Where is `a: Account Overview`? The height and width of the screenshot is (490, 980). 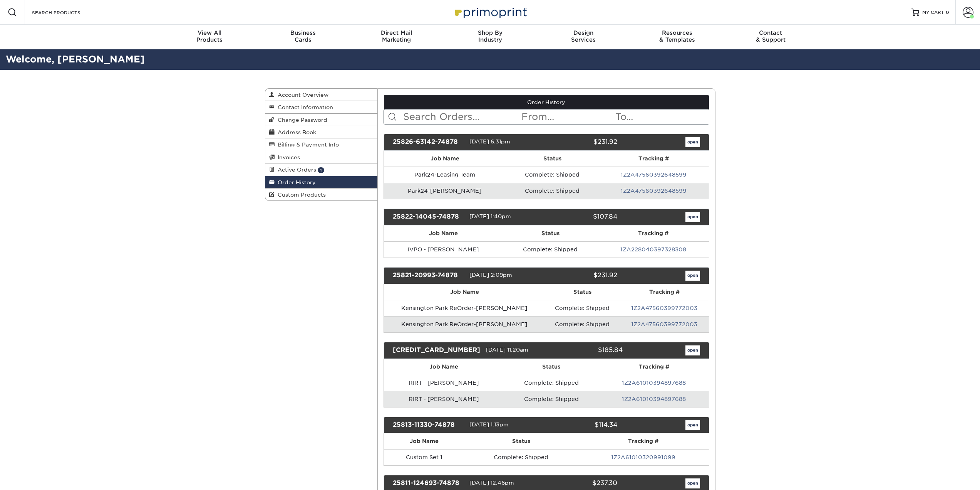
a: Account Overview is located at coordinates (321, 95).